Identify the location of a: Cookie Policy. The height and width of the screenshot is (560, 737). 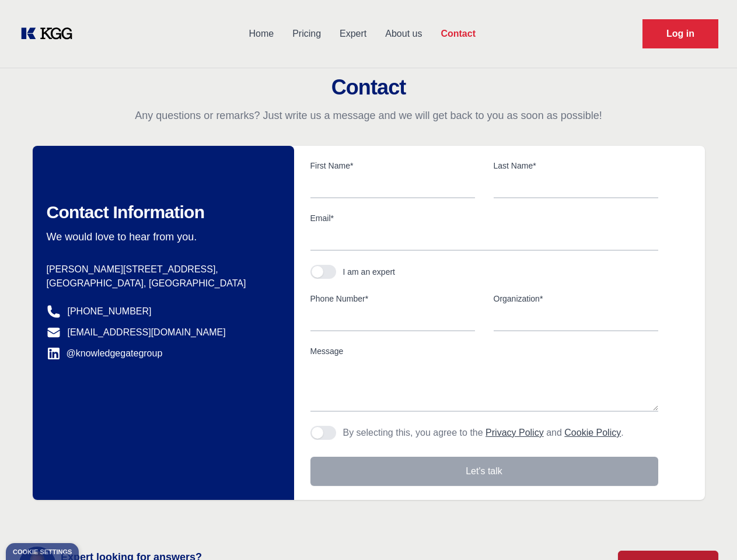
(592, 432).